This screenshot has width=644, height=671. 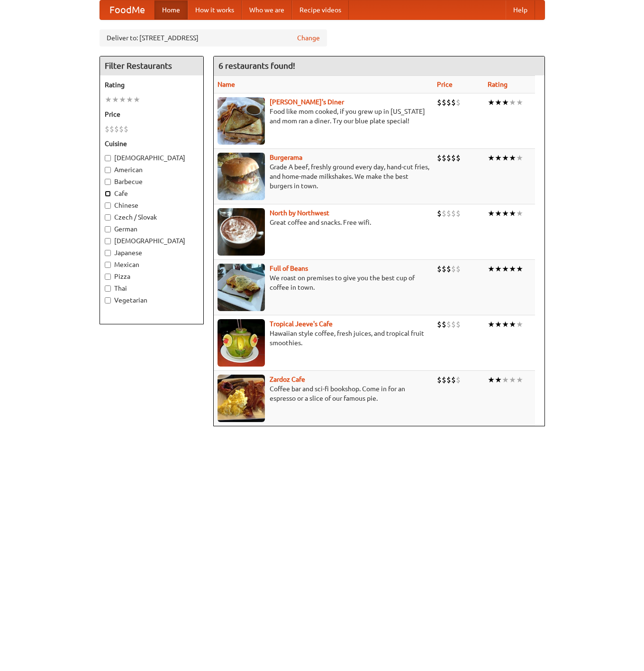 What do you see at coordinates (226, 84) in the screenshot?
I see `a: Name` at bounding box center [226, 84].